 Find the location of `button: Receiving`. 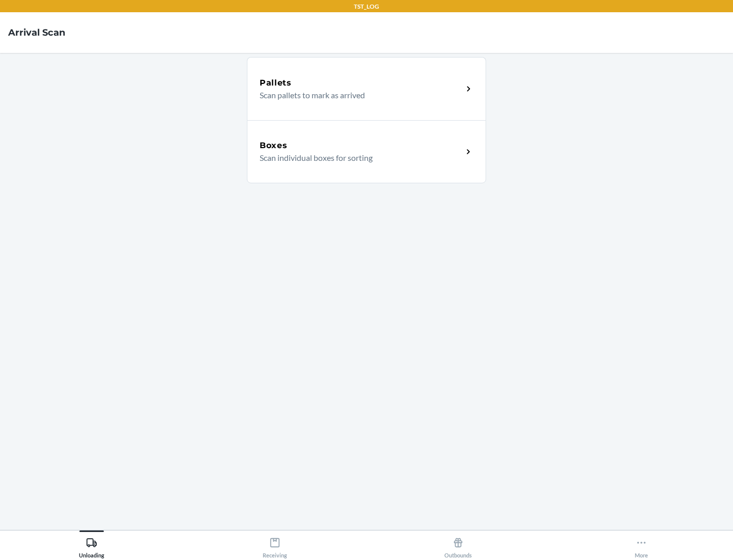

button: Receiving is located at coordinates (275, 544).